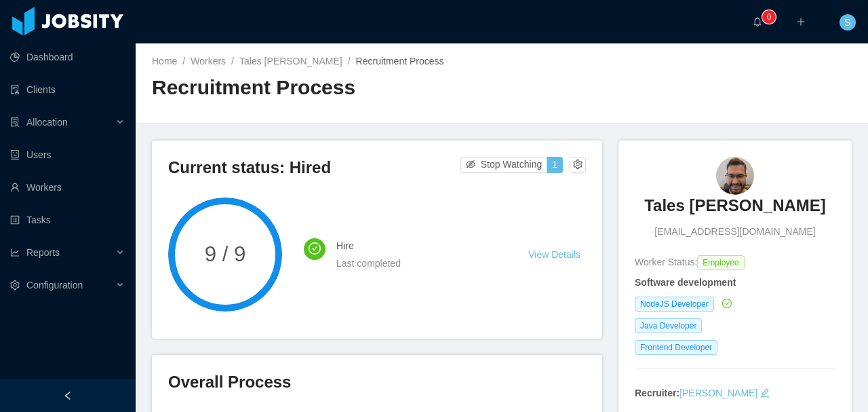 The height and width of the screenshot is (412, 868). Describe the element at coordinates (15, 122) in the screenshot. I see `i: icon: solution` at that location.